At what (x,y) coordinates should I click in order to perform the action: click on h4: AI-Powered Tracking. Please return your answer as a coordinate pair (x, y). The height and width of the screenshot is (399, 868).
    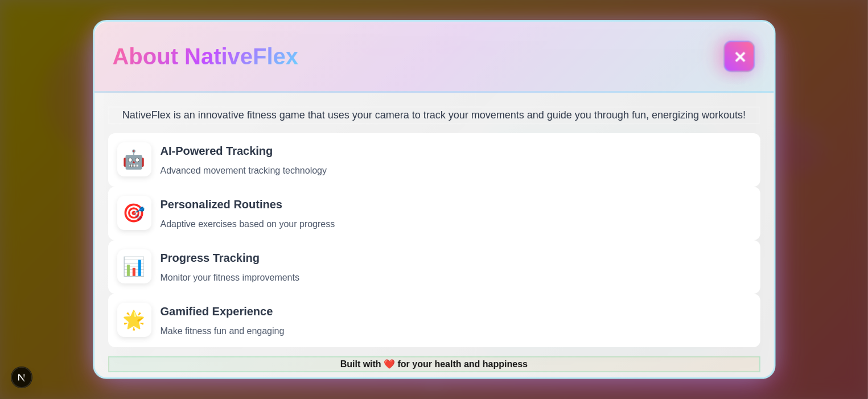
    Looking at the image, I should click on (456, 150).